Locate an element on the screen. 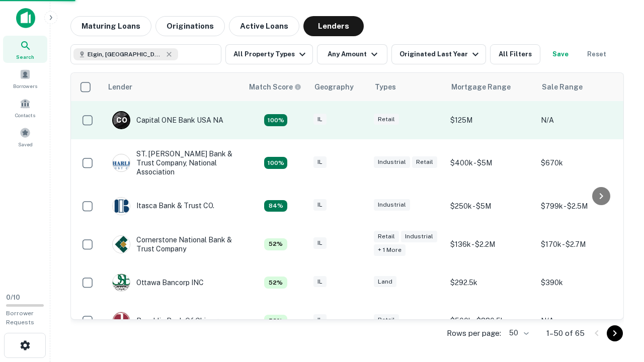 Image resolution: width=644 pixels, height=362 pixels. div: + 1 more is located at coordinates (389, 250).